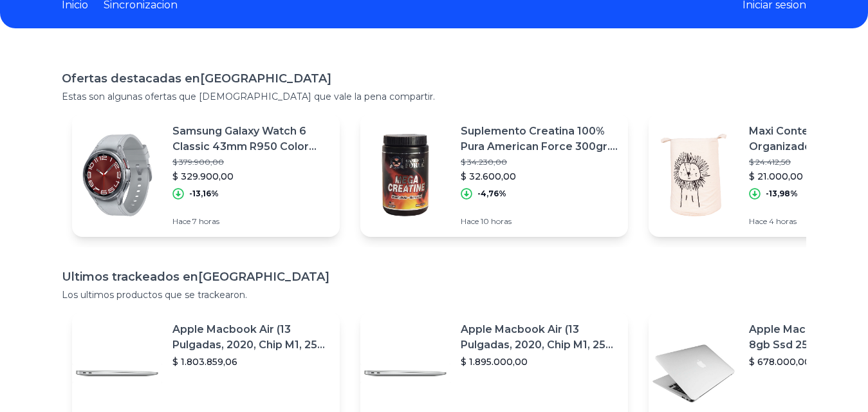 Image resolution: width=868 pixels, height=412 pixels. What do you see at coordinates (206, 174) in the screenshot?
I see `a: Featured imageSamsung Galaxy Watch 6 Classic 43mm R950 Color Silver$ 379.900,00$ 329.900,00-13,16...` at bounding box center [206, 174].